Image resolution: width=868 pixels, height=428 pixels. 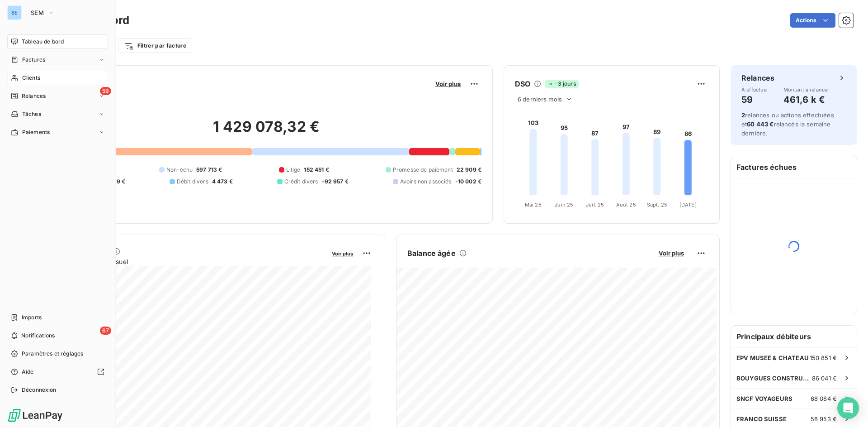 I want to click on span: Aide, so click(x=27, y=372).